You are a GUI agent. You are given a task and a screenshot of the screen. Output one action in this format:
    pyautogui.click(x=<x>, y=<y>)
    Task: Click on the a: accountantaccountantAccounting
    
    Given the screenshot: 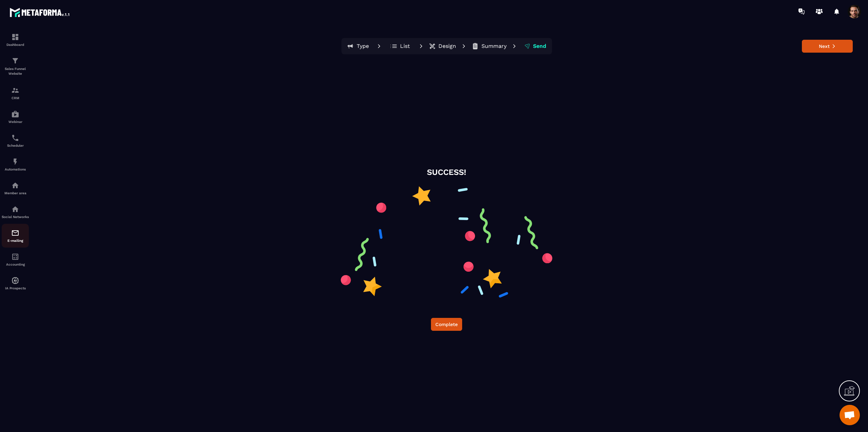 What is the action you would take?
    pyautogui.click(x=15, y=259)
    